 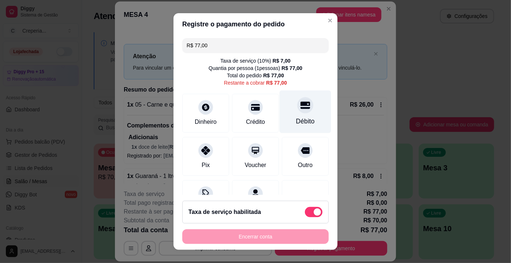 I want to click on header: Registre o pagamento do pedido, so click(x=255, y=24).